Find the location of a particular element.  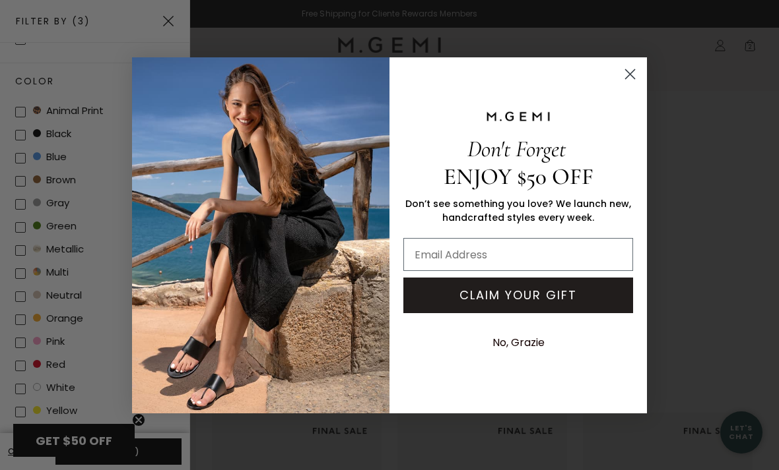

button: CLAIM YOUR GIFT is located at coordinates (518, 296).